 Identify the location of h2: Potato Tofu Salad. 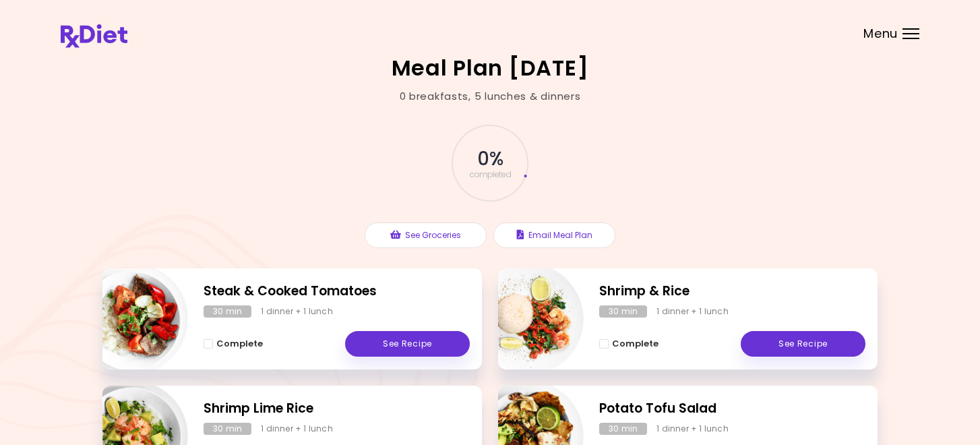
(732, 409).